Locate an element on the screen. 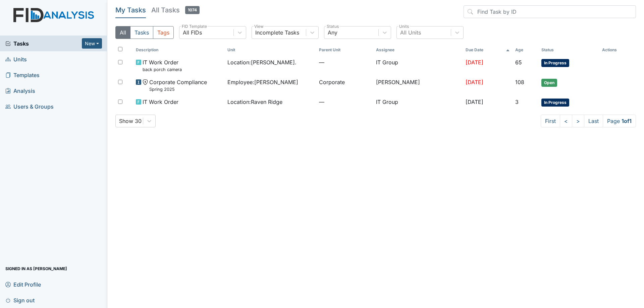 The width and height of the screenshot is (644, 308). button: Tags is located at coordinates (163, 33).